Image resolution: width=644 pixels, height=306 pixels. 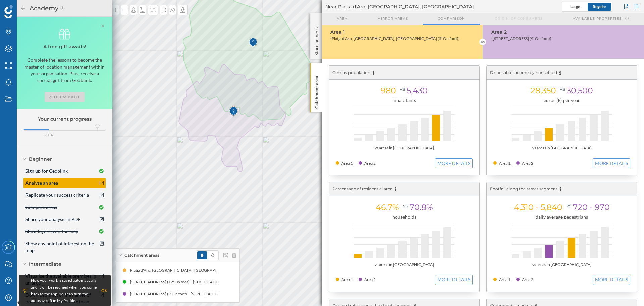 What do you see at coordinates (544, 90) in the screenshot?
I see `h1: 28,350` at bounding box center [544, 90].